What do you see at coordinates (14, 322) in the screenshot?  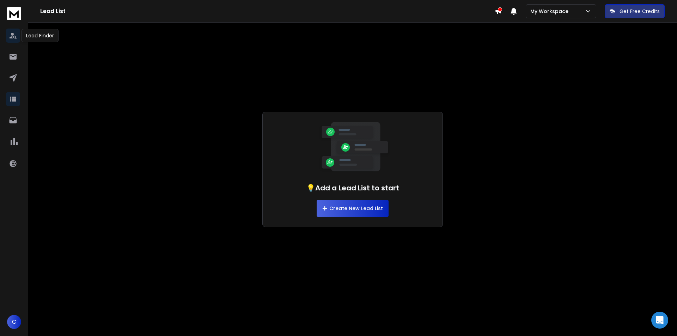 I see `span: C` at bounding box center [14, 322].